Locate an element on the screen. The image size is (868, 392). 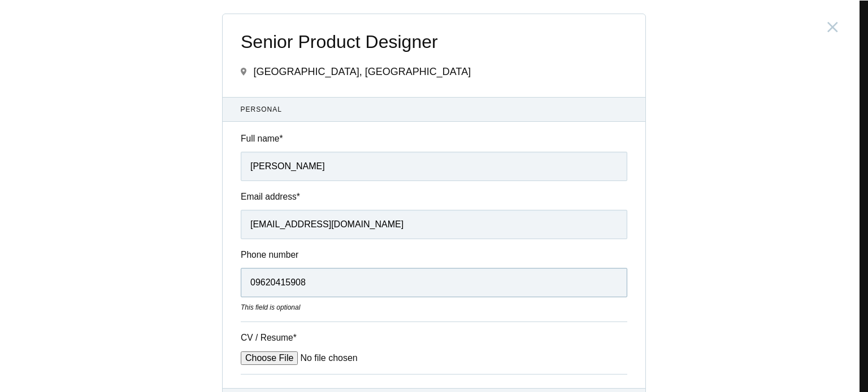
span: Senior Product Designer is located at coordinates (434, 41).